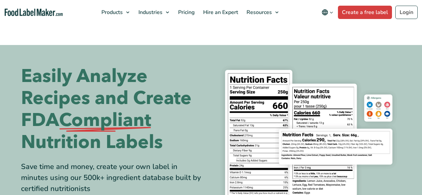  I want to click on span: Industries, so click(150, 12).